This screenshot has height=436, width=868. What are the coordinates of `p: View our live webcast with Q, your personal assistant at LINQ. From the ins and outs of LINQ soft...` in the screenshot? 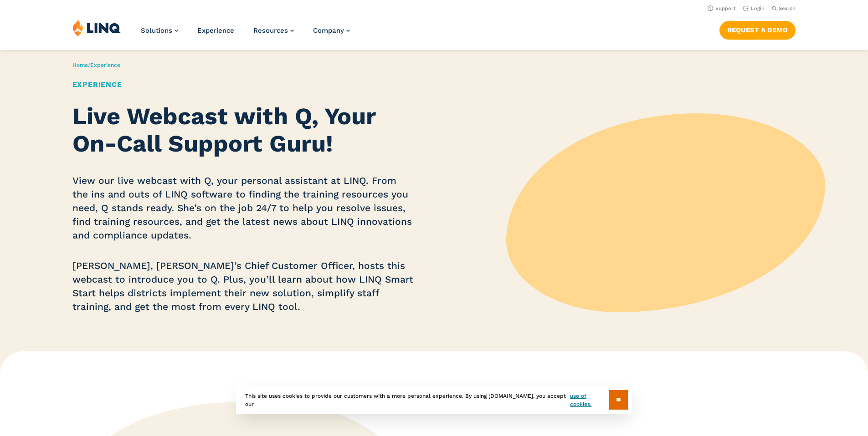 It's located at (243, 208).